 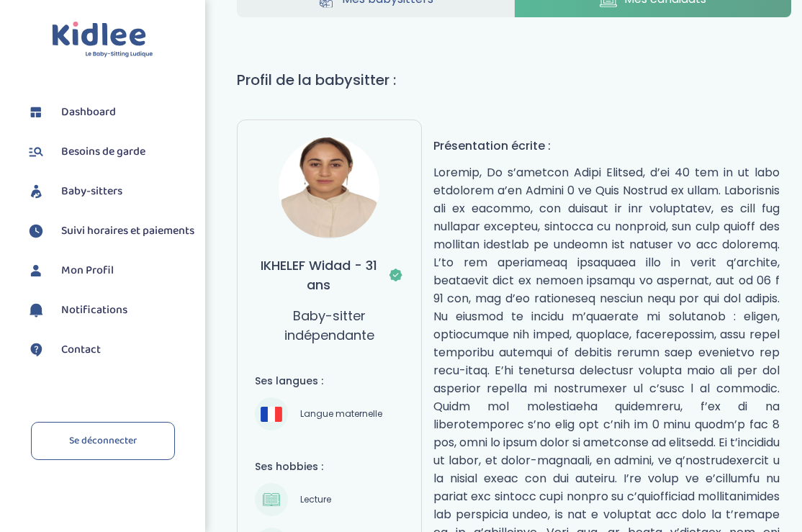 I want to click on a: Mon Profil, so click(x=110, y=271).